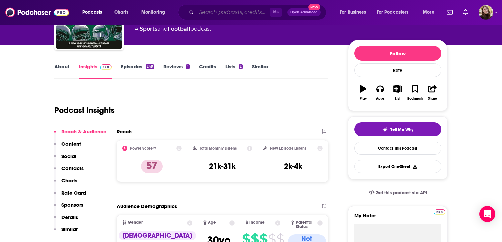 The width and height of the screenshot is (502, 242). Describe the element at coordinates (258, 12) in the screenshot. I see `div: Search podcasts, credits, & more...` at that location.